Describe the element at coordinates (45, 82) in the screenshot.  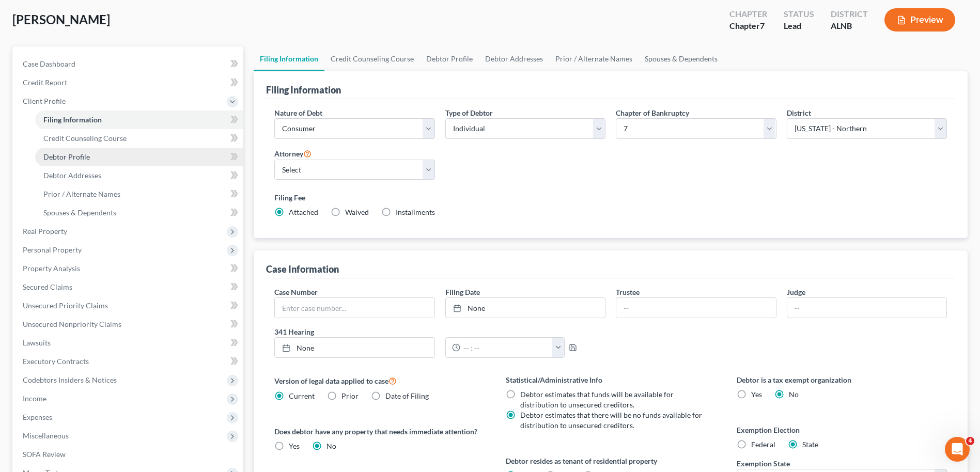
I see `span: Credit Report` at that location.